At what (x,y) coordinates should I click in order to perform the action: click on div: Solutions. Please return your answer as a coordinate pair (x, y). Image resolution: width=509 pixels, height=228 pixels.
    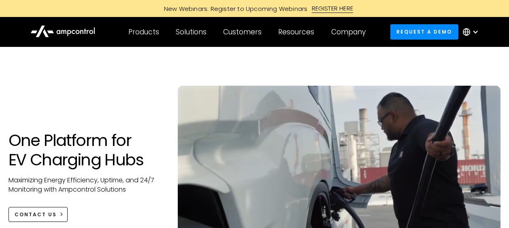
    Looking at the image, I should click on (191, 32).